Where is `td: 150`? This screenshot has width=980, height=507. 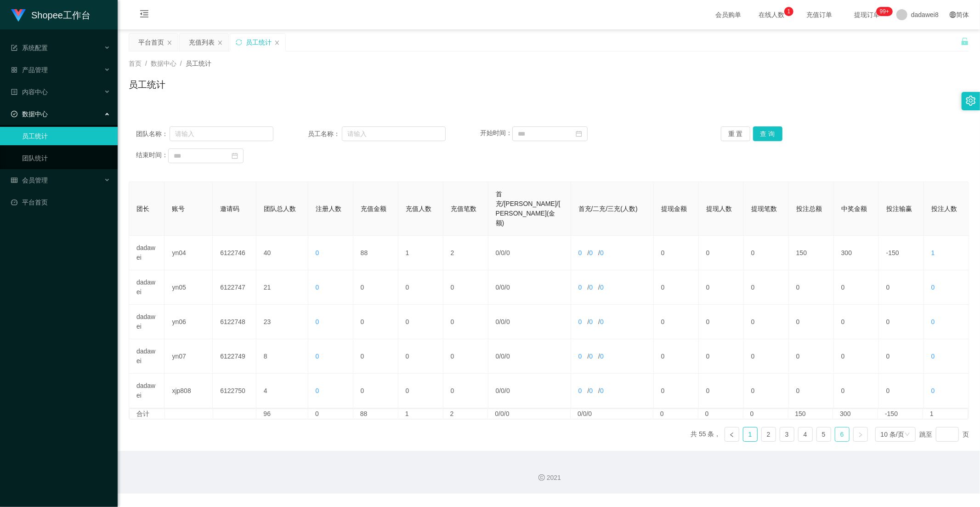
td: 150 is located at coordinates (811, 414).